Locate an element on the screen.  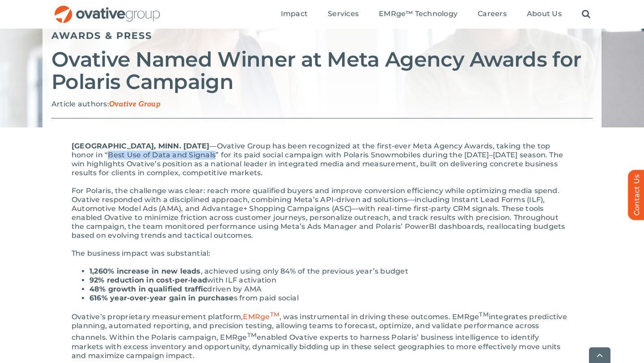
li: , achieved using only 84% of the previous year’s budget is located at coordinates (331, 272).